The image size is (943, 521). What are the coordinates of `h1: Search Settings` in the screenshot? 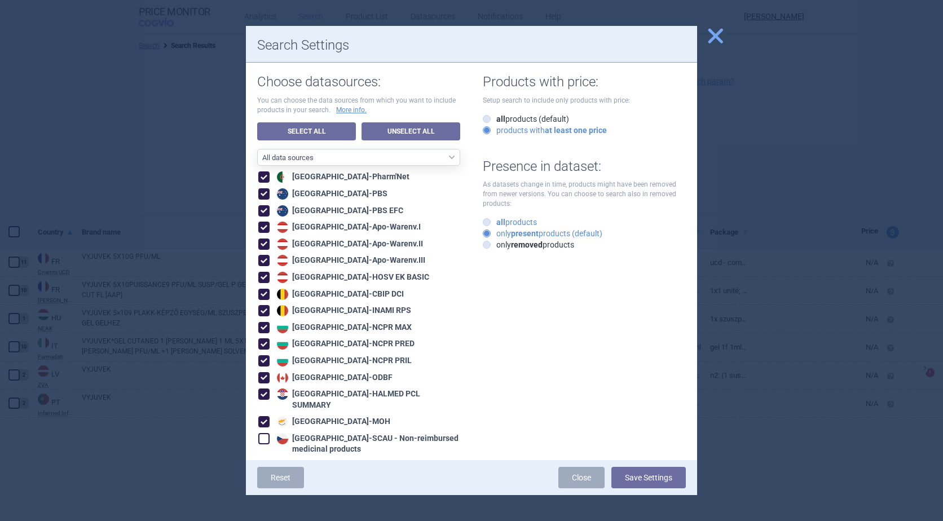 It's located at (471, 45).